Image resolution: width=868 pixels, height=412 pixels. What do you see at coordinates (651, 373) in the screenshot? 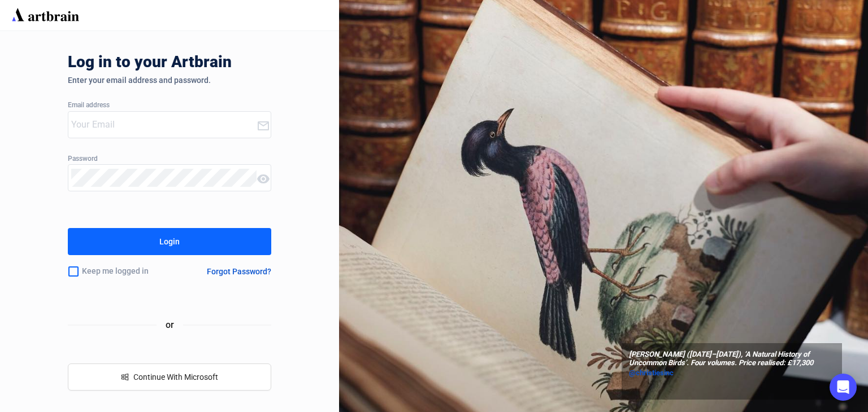
I see `span: @christiesinc` at bounding box center [651, 373].